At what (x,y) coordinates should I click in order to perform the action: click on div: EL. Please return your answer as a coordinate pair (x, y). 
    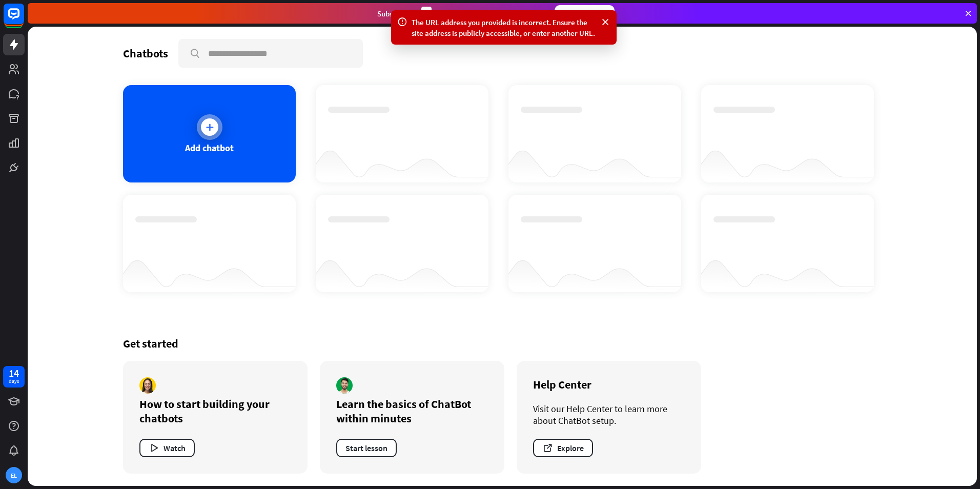
    Looking at the image, I should click on (14, 475).